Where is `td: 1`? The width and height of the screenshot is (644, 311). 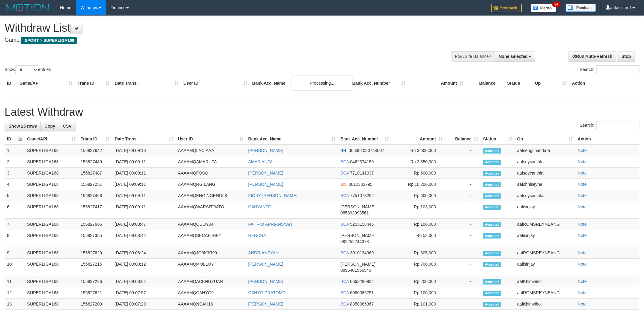
td: 1 is located at coordinates (15, 150).